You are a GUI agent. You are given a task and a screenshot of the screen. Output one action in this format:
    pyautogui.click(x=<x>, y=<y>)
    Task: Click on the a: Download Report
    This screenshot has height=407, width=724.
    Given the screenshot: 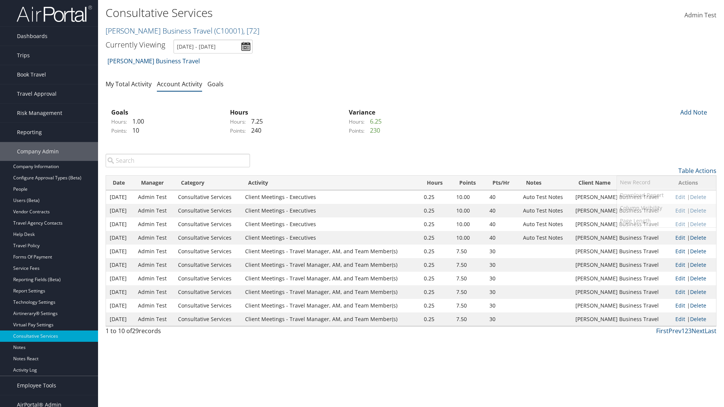 What is the action you would take?
    pyautogui.click(x=667, y=195)
    